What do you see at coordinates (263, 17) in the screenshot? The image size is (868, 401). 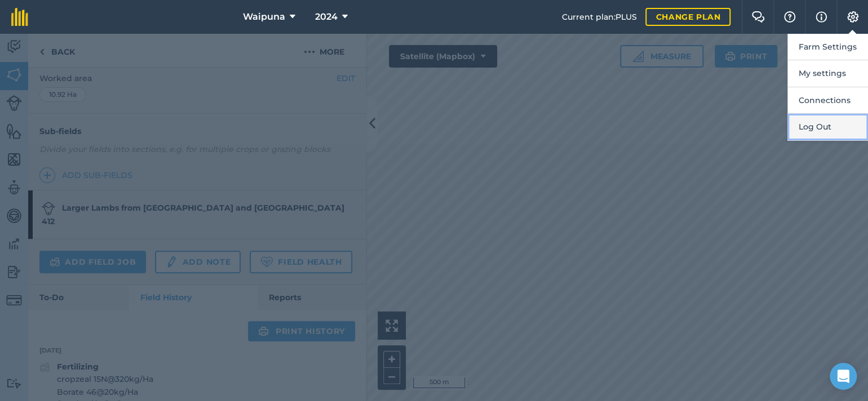 I see `span: Waipuna` at bounding box center [263, 17].